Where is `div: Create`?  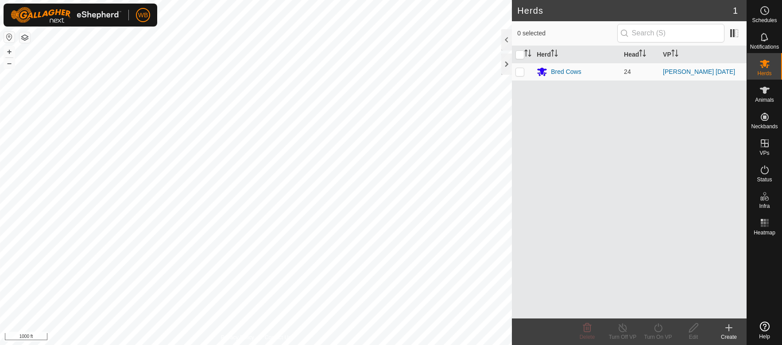
div: Create is located at coordinates (729, 337).